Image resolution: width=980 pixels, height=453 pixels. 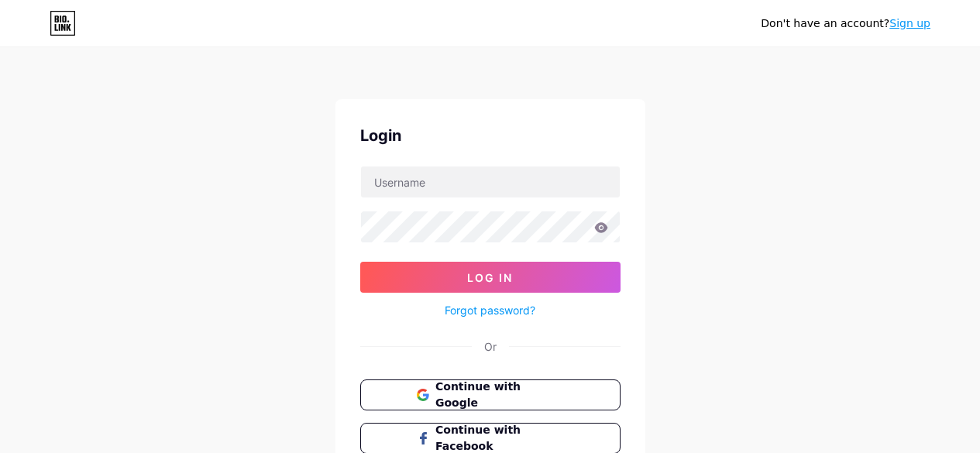 I want to click on a: Sign up, so click(x=910, y=24).